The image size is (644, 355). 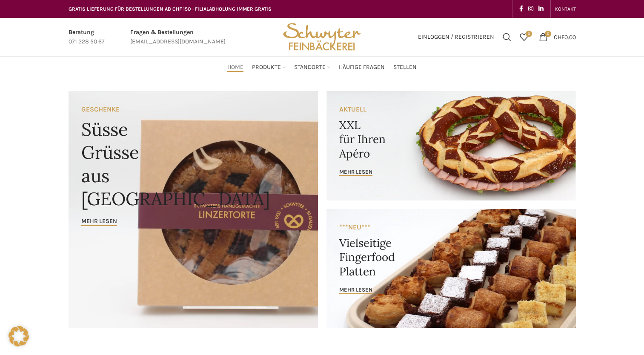 I want to click on div: Meine Wunschliste, so click(x=524, y=37).